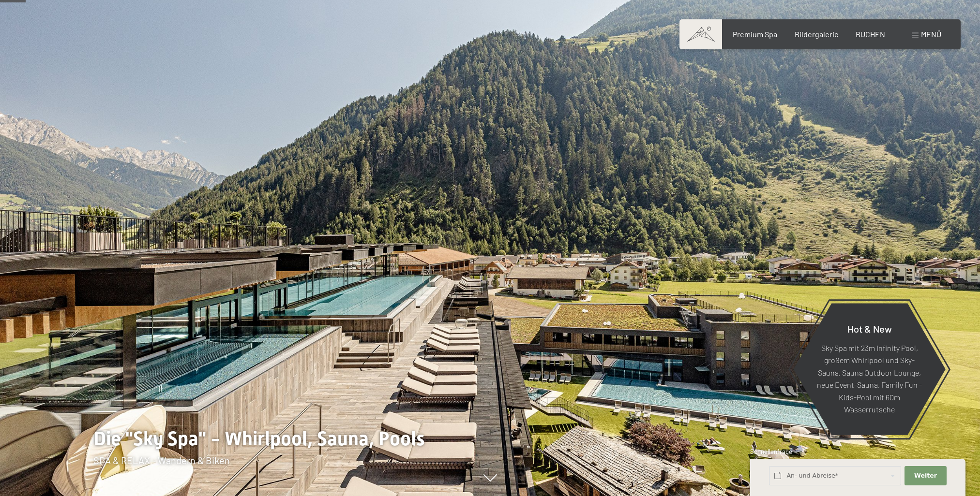 Image resolution: width=980 pixels, height=496 pixels. I want to click on span: Premium Spa, so click(755, 34).